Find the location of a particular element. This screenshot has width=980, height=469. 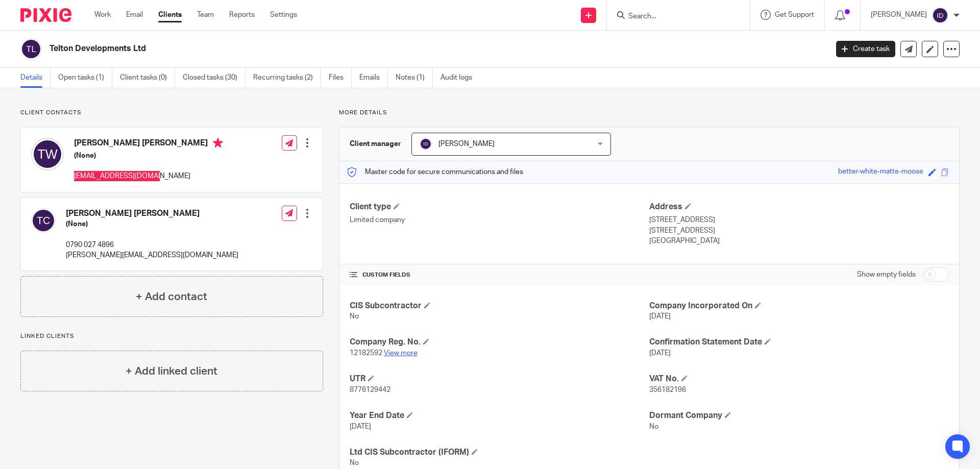

h4: UTR is located at coordinates (499, 379).